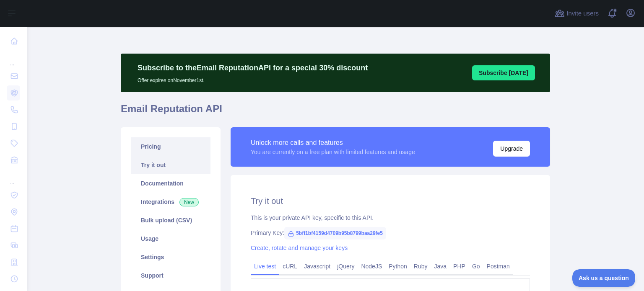 The height and width of the screenshot is (291, 644). Describe the element at coordinates (170, 165) in the screenshot. I see `a: Try it out` at that location.